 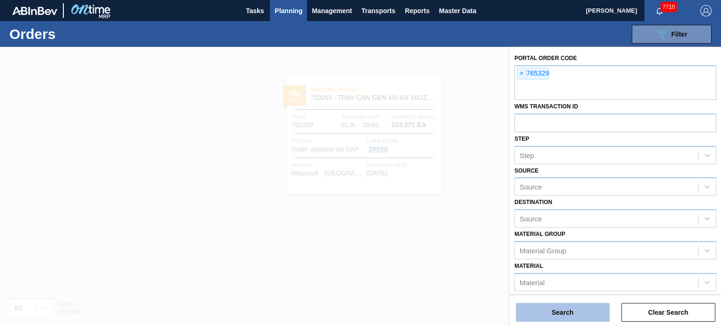 I want to click on h1: Orders, so click(x=77, y=34).